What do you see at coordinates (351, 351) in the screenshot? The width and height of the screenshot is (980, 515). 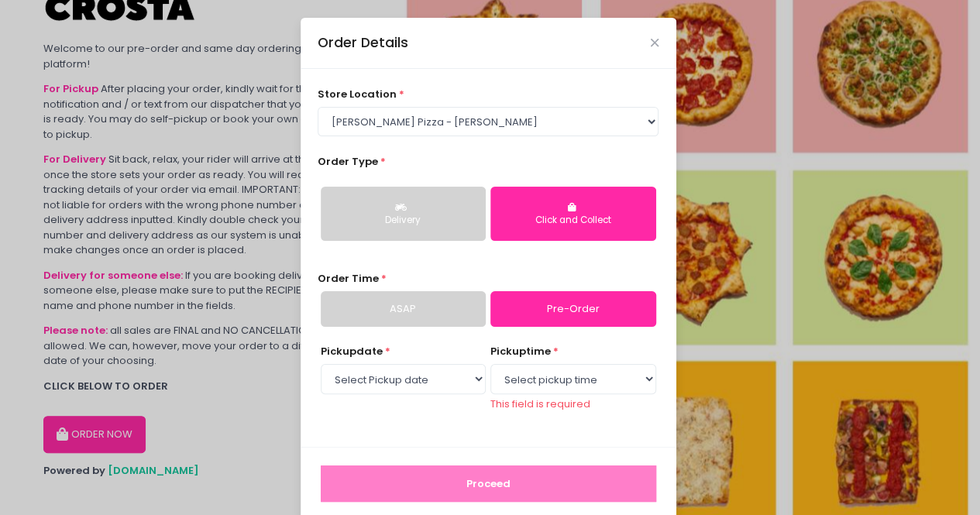 I see `span: Pickup date` at bounding box center [351, 351].